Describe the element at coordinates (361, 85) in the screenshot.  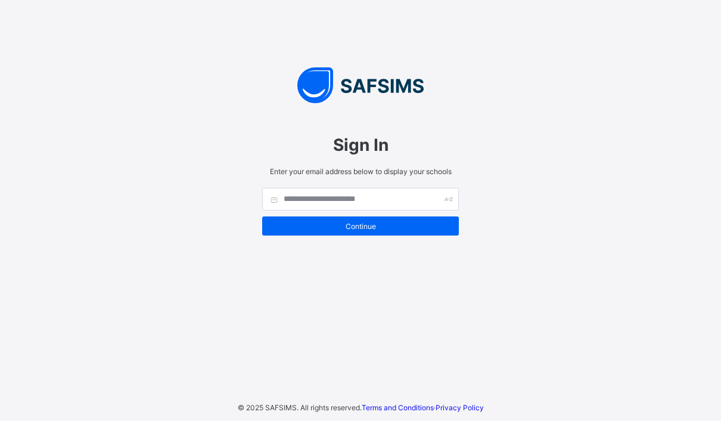
I see `img: SAFSIMS Logo` at that location.